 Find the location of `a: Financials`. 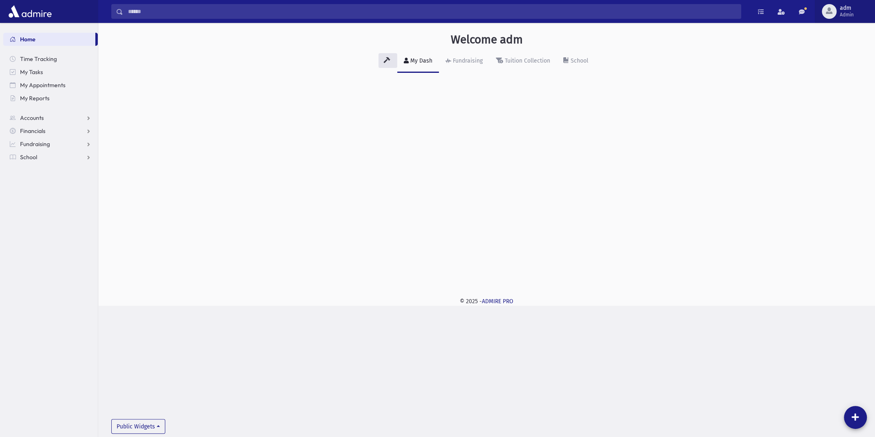

a: Financials is located at coordinates (50, 131).